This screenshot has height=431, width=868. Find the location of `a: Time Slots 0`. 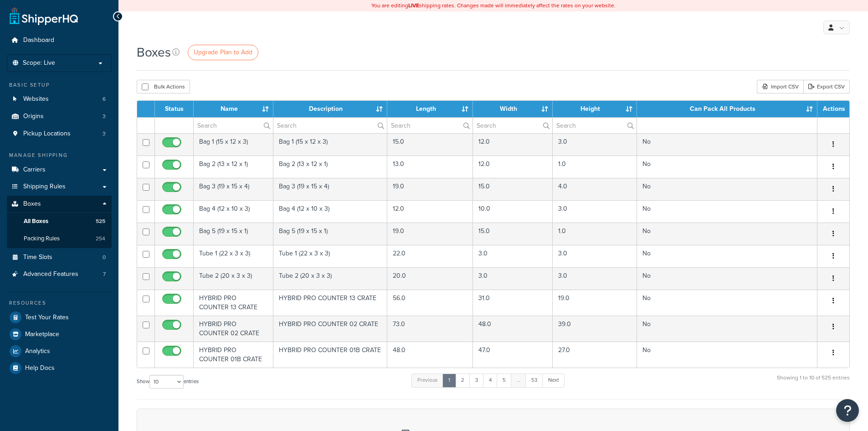

a: Time Slots 0 is located at coordinates (59, 257).